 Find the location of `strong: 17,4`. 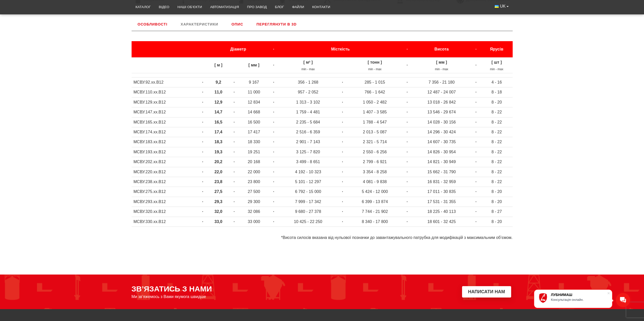

strong: 17,4 is located at coordinates (218, 132).